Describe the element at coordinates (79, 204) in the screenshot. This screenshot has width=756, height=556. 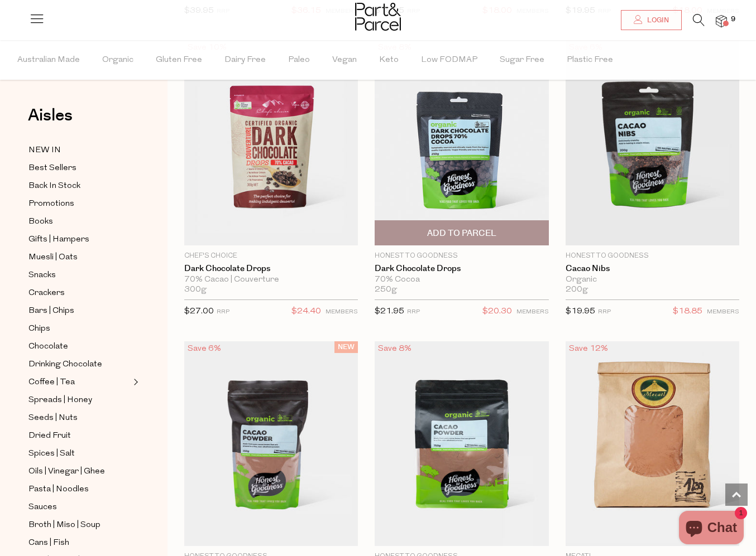
I see `a: Promotions` at that location.